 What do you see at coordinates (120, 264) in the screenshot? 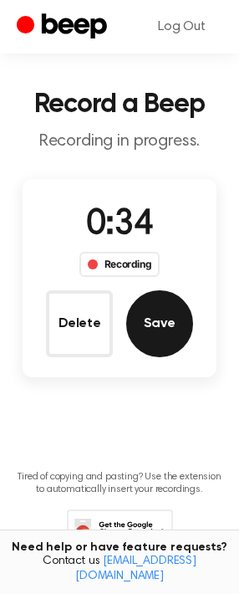
I see `div: Recording` at bounding box center [120, 264].